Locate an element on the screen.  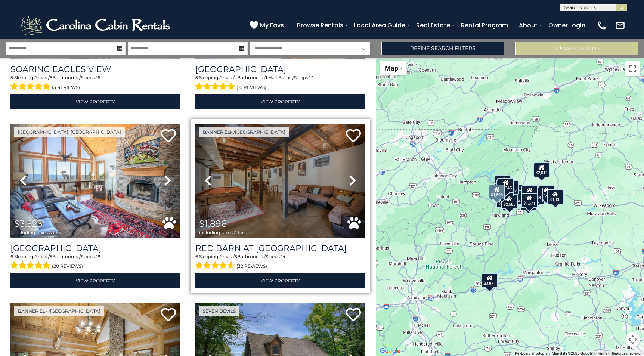
span: (10 reviews) is located at coordinates (252, 88).